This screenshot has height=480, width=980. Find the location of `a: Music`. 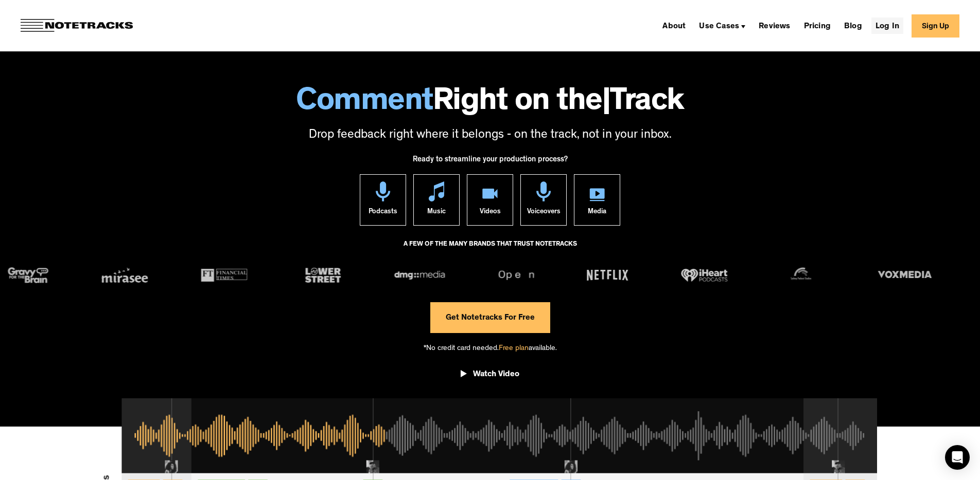

a: Music is located at coordinates (436, 200).